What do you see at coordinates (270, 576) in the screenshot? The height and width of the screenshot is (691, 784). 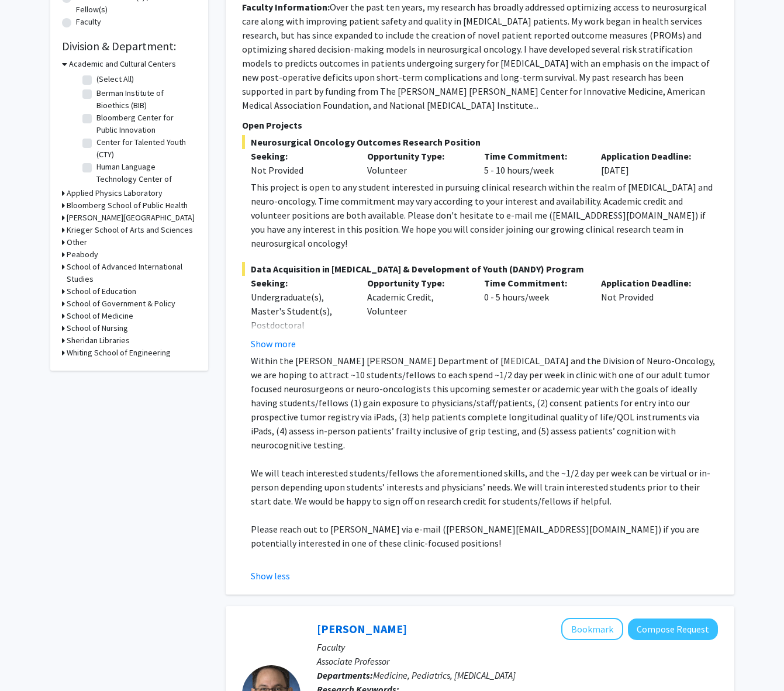 I see `button: Show less` at bounding box center [270, 576].